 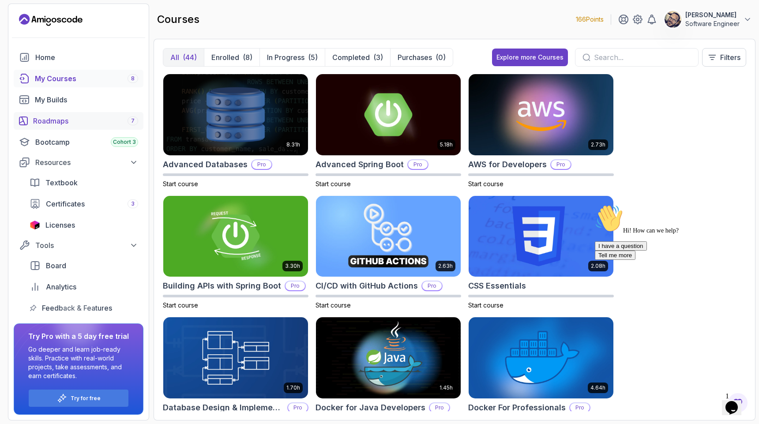 What do you see at coordinates (79, 142) in the screenshot?
I see `a: bootcamp` at bounding box center [79, 142].